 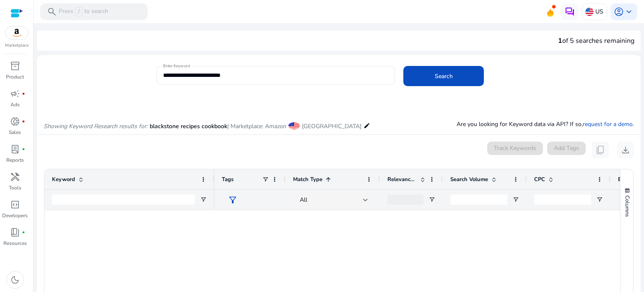 I want to click on span: code_blocks, so click(x=15, y=204).